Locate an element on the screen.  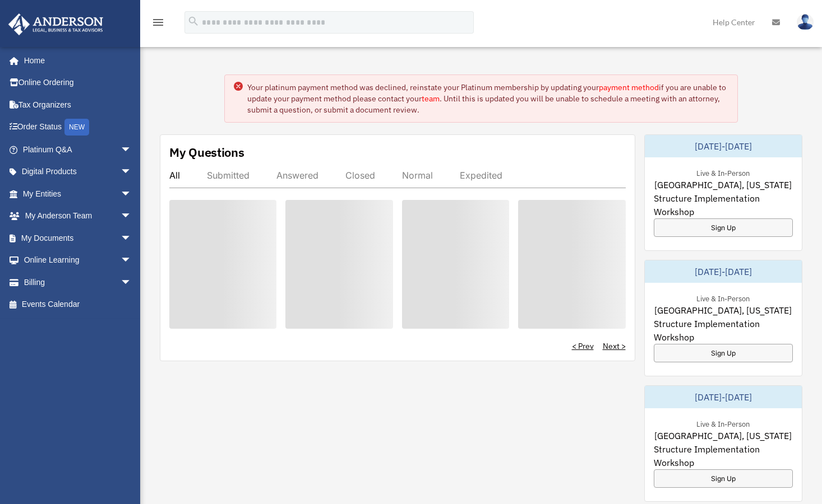
div: Closed is located at coordinates (360, 176).